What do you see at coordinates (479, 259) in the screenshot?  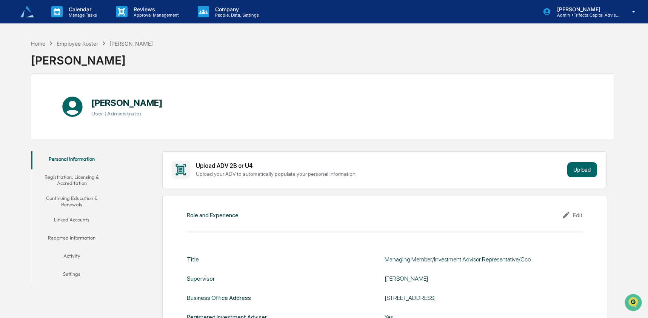 I see `div: Managing Member/Investment Advisor Representative/Cco` at bounding box center [479, 259].